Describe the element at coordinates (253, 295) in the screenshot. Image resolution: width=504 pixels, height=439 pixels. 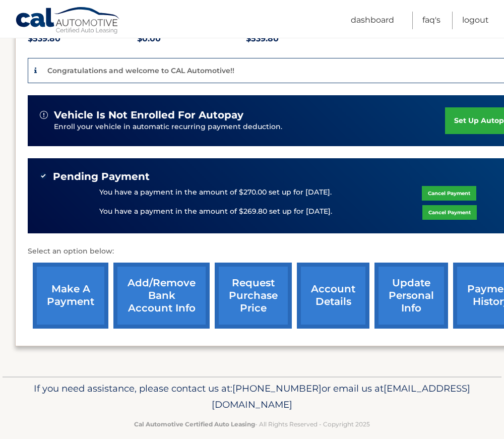
I see `a: request purchase price` at that location.